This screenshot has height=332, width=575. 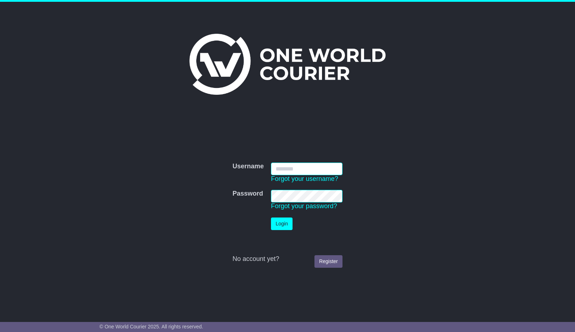 I want to click on img: One World, so click(x=287, y=64).